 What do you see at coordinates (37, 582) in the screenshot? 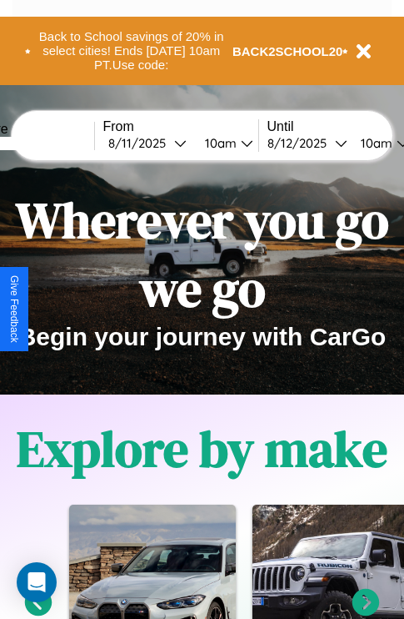
I see `div: Open Intercom Messenger` at bounding box center [37, 582].